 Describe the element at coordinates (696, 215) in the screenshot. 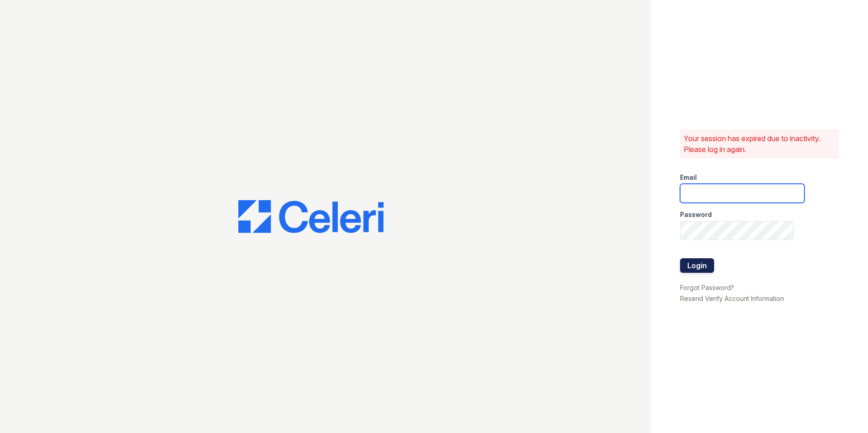

I see `label: Password` at that location.